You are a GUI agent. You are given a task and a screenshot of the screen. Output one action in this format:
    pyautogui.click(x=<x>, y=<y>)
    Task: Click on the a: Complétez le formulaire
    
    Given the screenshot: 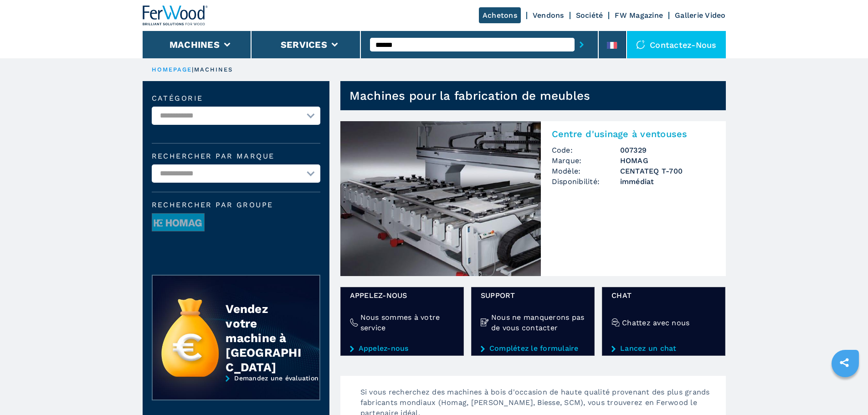 What is the action you would take?
    pyautogui.click(x=532, y=349)
    